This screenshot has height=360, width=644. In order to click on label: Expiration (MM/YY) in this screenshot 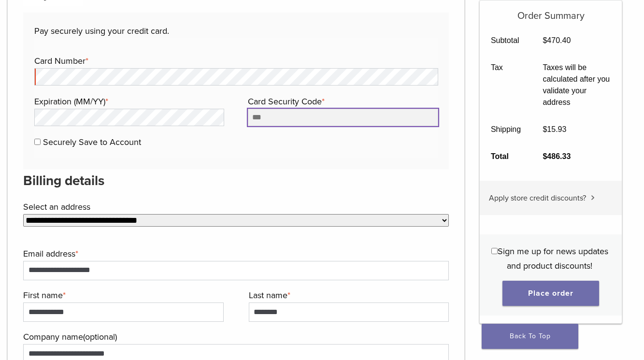, I will do `click(128, 101)`.